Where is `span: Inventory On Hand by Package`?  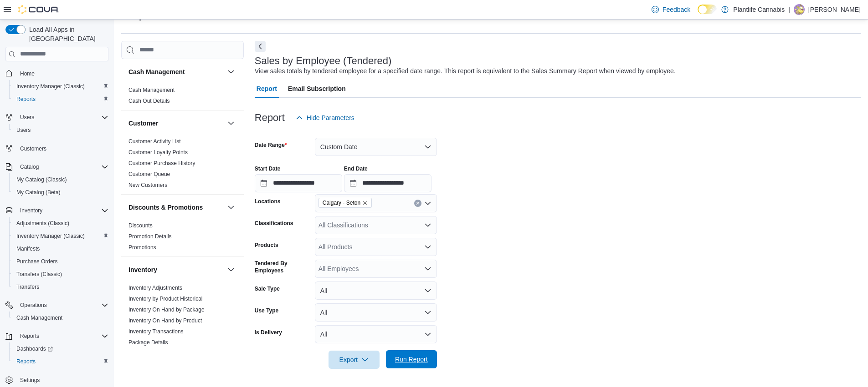
span: Inventory On Hand by Package is located at coordinates (166, 309).